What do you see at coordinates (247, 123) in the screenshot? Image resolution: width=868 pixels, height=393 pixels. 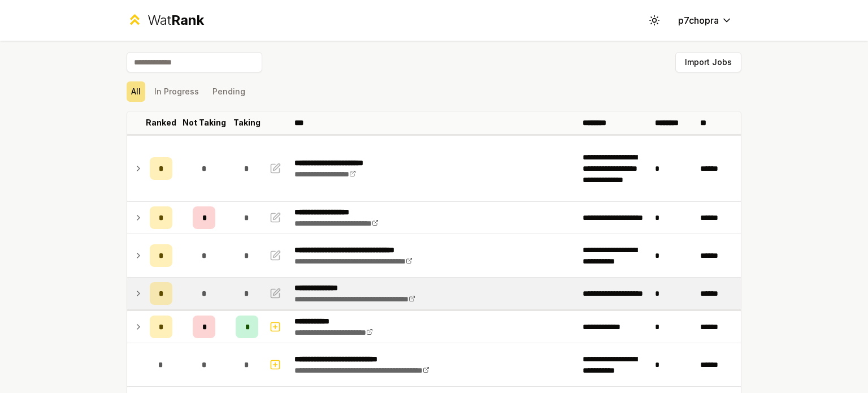 I see `p: Taking` at bounding box center [247, 123].